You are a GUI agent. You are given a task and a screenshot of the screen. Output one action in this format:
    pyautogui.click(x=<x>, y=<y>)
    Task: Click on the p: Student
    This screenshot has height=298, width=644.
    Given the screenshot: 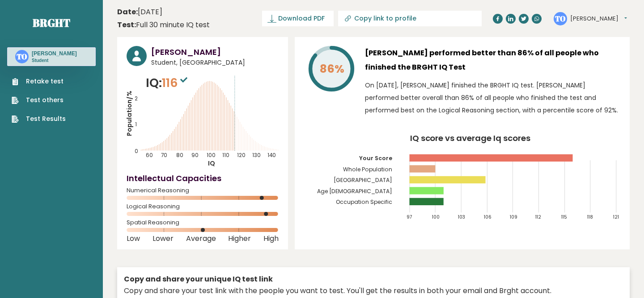 What is the action you would take?
    pyautogui.click(x=54, y=61)
    